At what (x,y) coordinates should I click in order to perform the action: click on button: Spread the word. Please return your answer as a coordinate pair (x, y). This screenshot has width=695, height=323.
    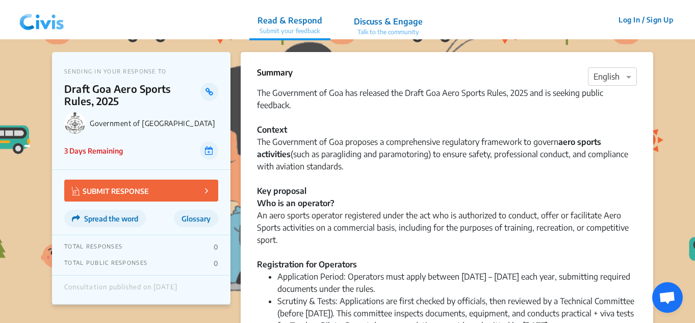
    Looking at the image, I should click on (105, 218).